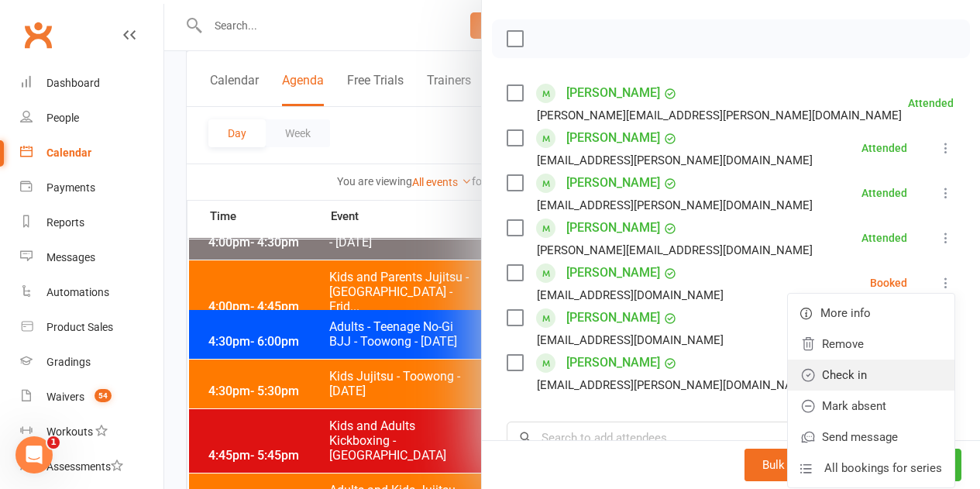 The height and width of the screenshot is (489, 980). I want to click on div: Waivers, so click(65, 396).